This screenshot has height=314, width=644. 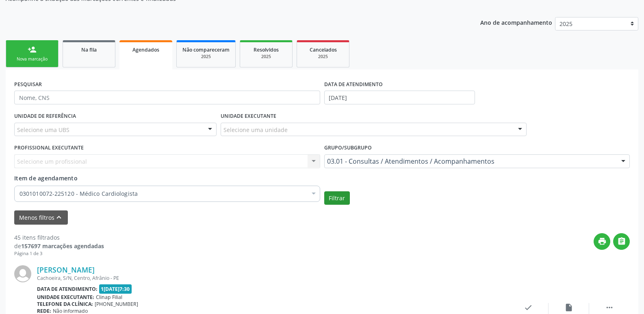 What do you see at coordinates (28, 84) in the screenshot?
I see `label: PESQUISAR` at bounding box center [28, 84].